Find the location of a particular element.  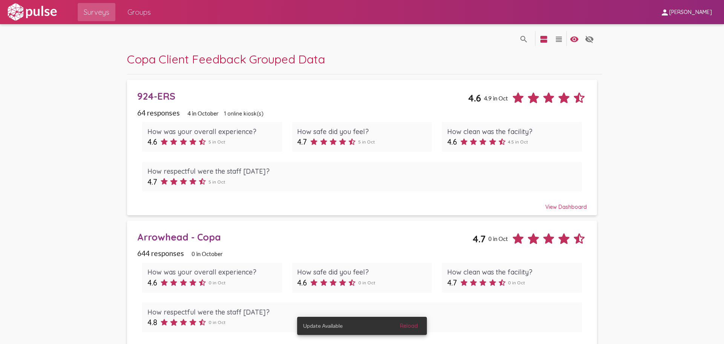

span: 644 responses is located at coordinates (161, 253).